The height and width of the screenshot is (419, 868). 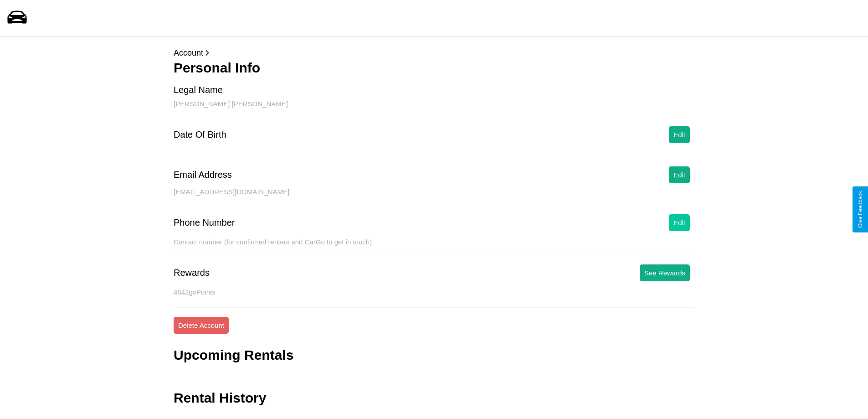 What do you see at coordinates (204, 222) in the screenshot?
I see `div: Phone Number` at bounding box center [204, 222].